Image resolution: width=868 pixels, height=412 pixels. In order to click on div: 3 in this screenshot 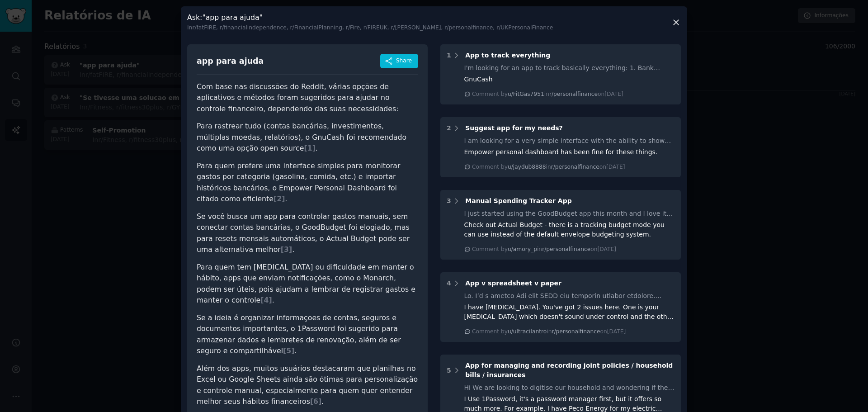, I will do `click(449, 201)`.